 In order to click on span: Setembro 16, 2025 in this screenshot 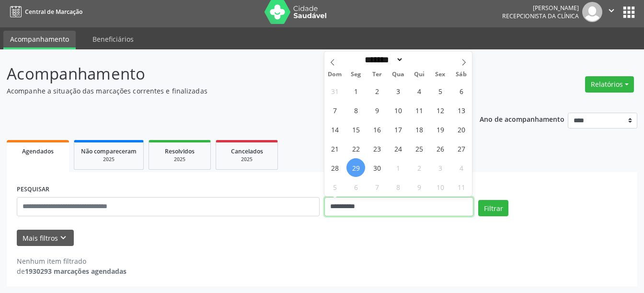, I will do `click(376, 129)`.